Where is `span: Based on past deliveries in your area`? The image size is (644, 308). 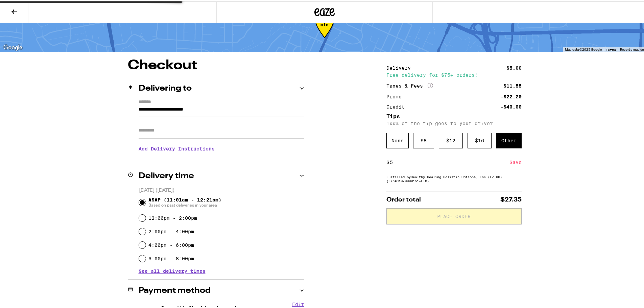 span: Based on past deliveries in your area is located at coordinates (185, 204).